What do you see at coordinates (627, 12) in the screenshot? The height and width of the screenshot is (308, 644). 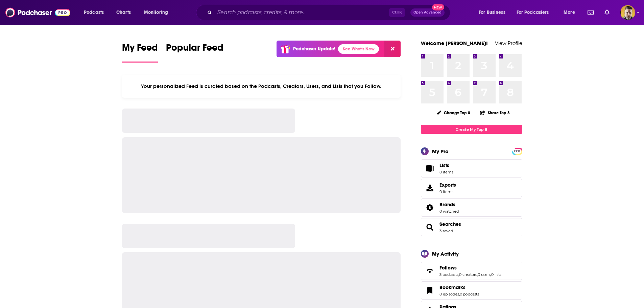 I see `img: User Profile` at bounding box center [627, 12].